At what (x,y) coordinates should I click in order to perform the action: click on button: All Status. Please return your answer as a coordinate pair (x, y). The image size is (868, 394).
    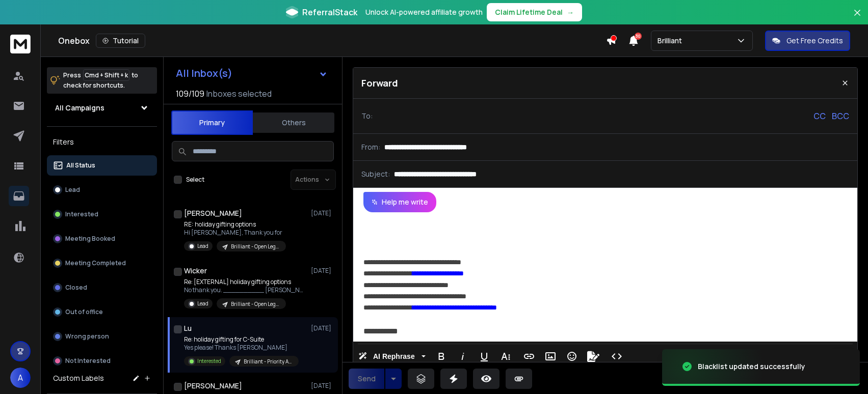
    Looking at the image, I should click on (102, 165).